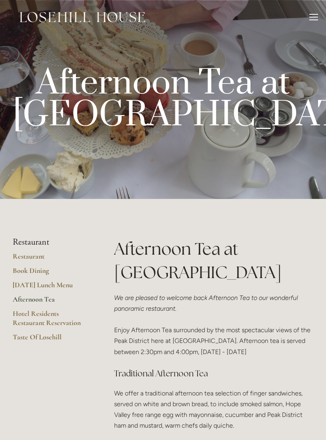  Describe the element at coordinates (82, 17) in the screenshot. I see `img: Losehill House` at that location.